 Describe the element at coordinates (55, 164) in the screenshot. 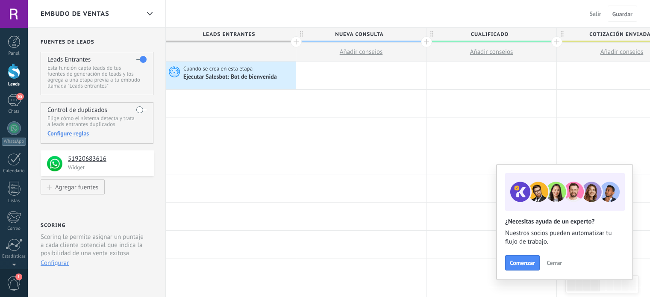

I see `img: logo_min.png` at that location.